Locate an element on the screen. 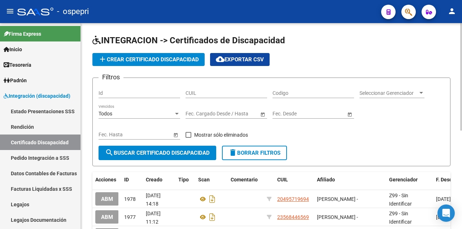 The width and height of the screenshot is (462, 229). span: CUIL is located at coordinates (282, 180).